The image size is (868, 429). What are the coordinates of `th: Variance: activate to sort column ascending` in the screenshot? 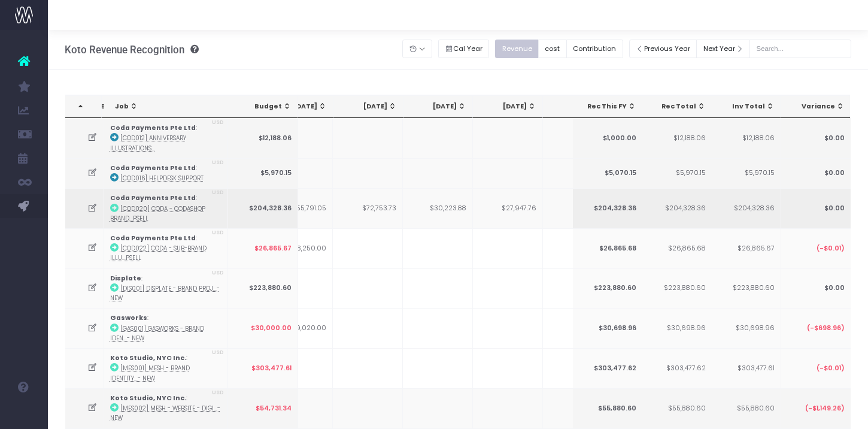 It's located at (816, 107).